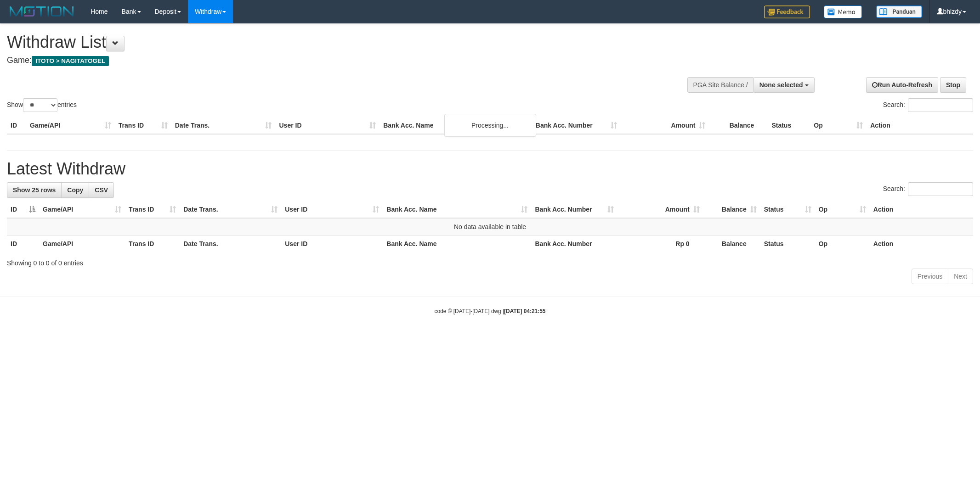 The height and width of the screenshot is (482, 980). What do you see at coordinates (332, 210) in the screenshot?
I see `th: User ID: activate to sort column ascending` at bounding box center [332, 210].